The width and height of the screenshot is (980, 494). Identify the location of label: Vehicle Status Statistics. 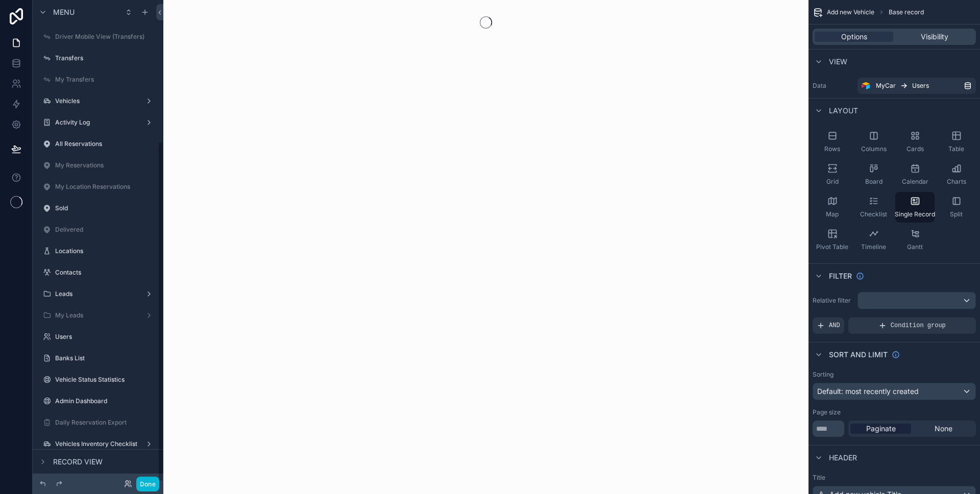
(105, 380).